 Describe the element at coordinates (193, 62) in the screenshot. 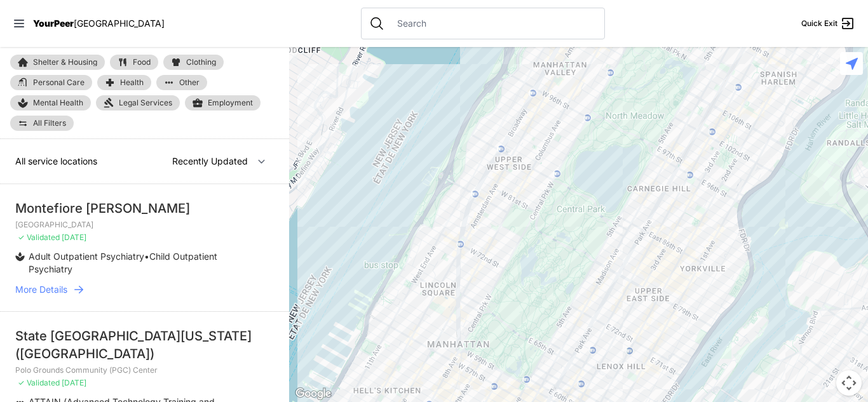

I see `a: Clothing` at that location.